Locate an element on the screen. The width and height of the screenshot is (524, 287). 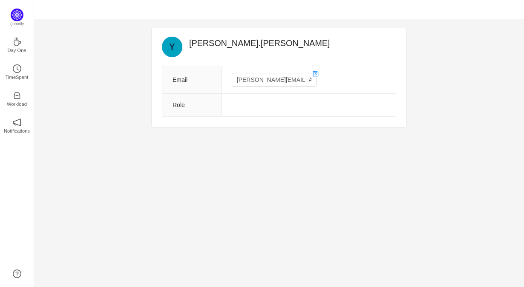
i: icon: coffee is located at coordinates (17, 42).